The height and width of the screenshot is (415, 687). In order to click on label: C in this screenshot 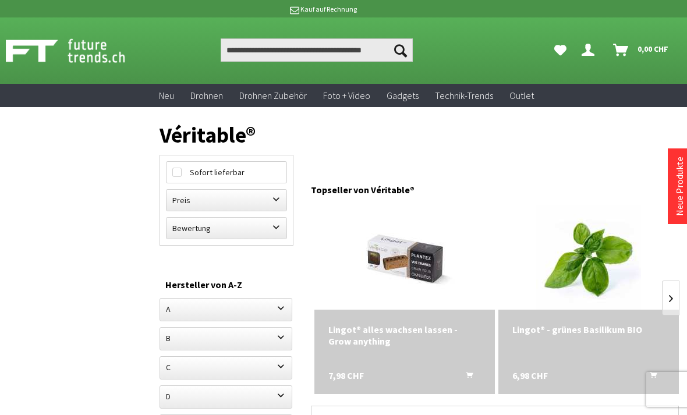, I will do `click(226, 367)`.